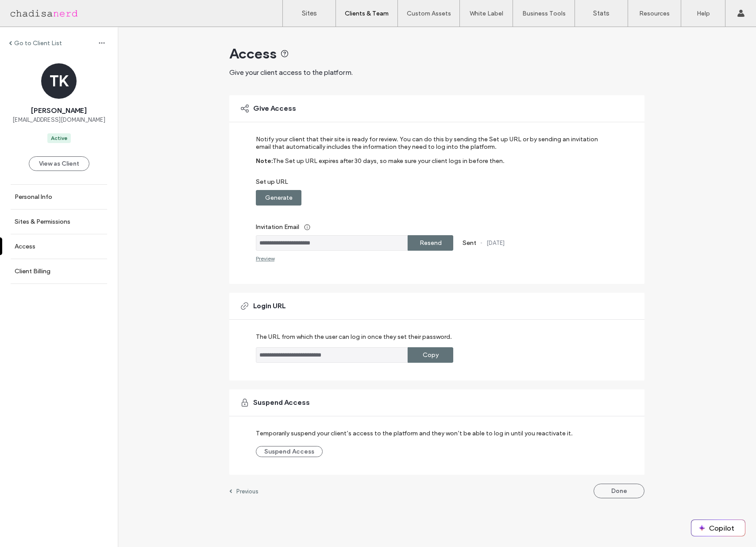 Image resolution: width=756 pixels, height=547 pixels. Describe the element at coordinates (601, 13) in the screenshot. I see `label: Stats` at that location.